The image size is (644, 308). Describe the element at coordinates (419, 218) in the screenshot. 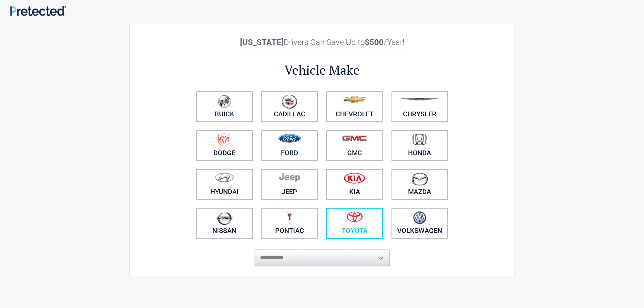

I see `img: volkswagen` at that location.